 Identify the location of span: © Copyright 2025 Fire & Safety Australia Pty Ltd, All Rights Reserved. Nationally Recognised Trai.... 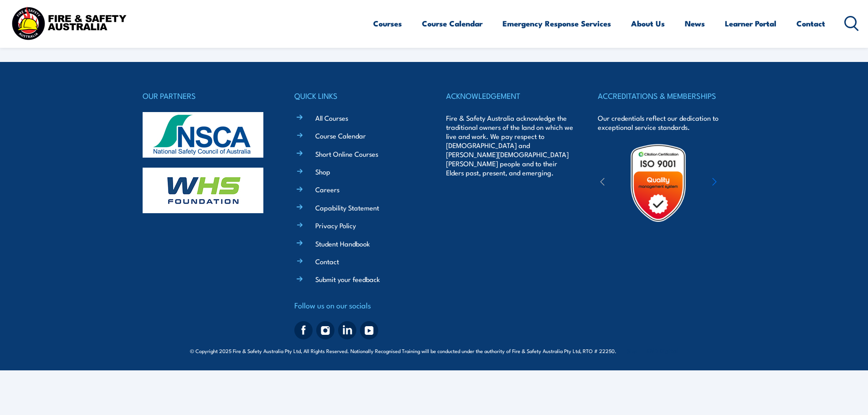
(433, 350).